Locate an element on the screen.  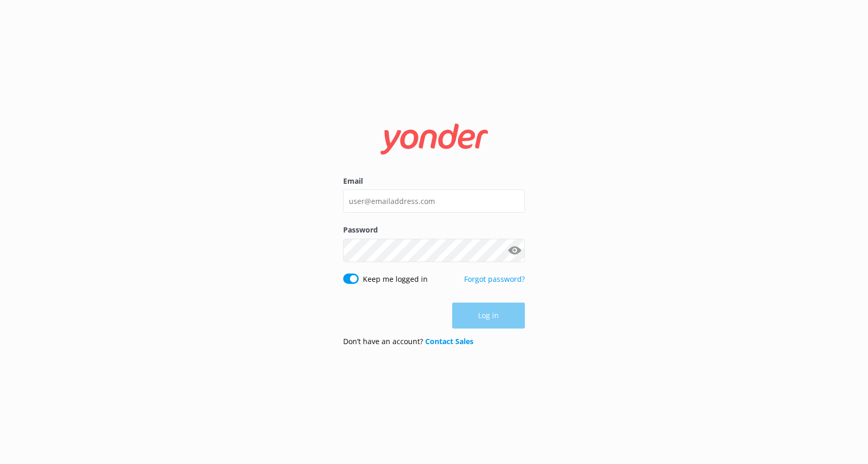
button: Show password is located at coordinates (515, 250).